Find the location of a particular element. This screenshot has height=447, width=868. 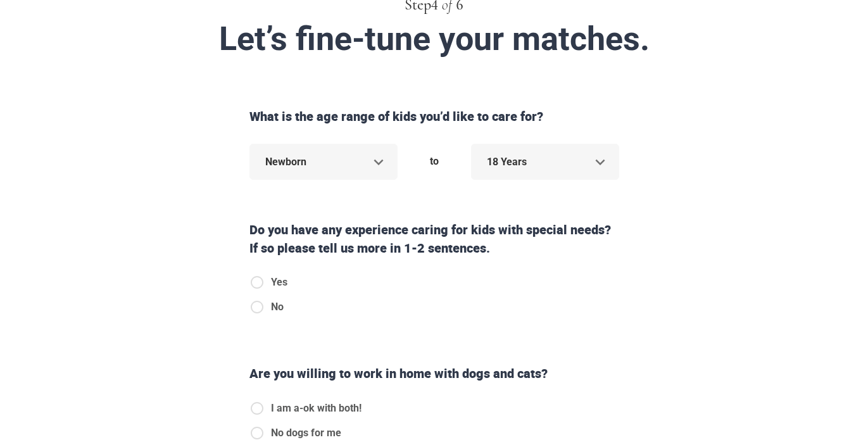

div: specialNeeds is located at coordinates (273, 300).